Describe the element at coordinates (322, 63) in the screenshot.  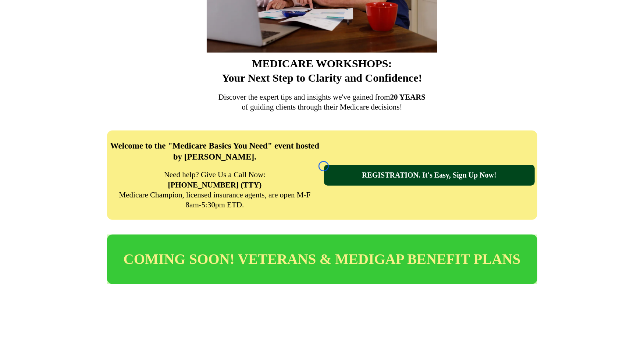
I see `strong: MEDICARE WORKSHOPS:` at that location.